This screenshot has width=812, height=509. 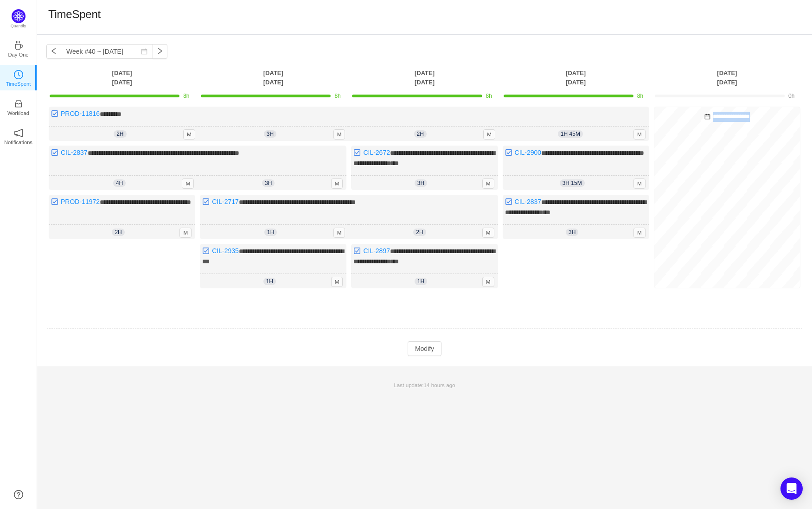 I want to click on div: Open Intercom Messenger, so click(x=791, y=488).